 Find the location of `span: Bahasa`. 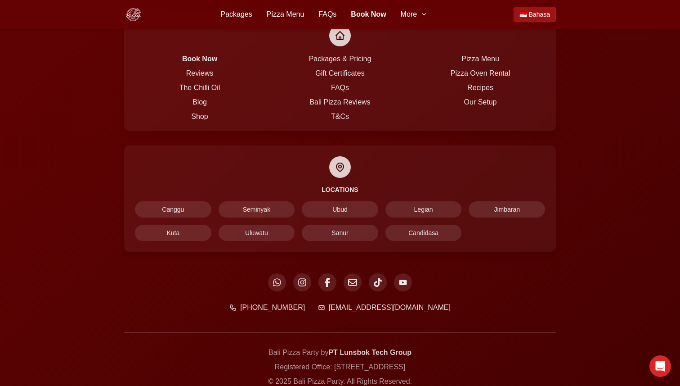

span: Bahasa is located at coordinates (539, 14).